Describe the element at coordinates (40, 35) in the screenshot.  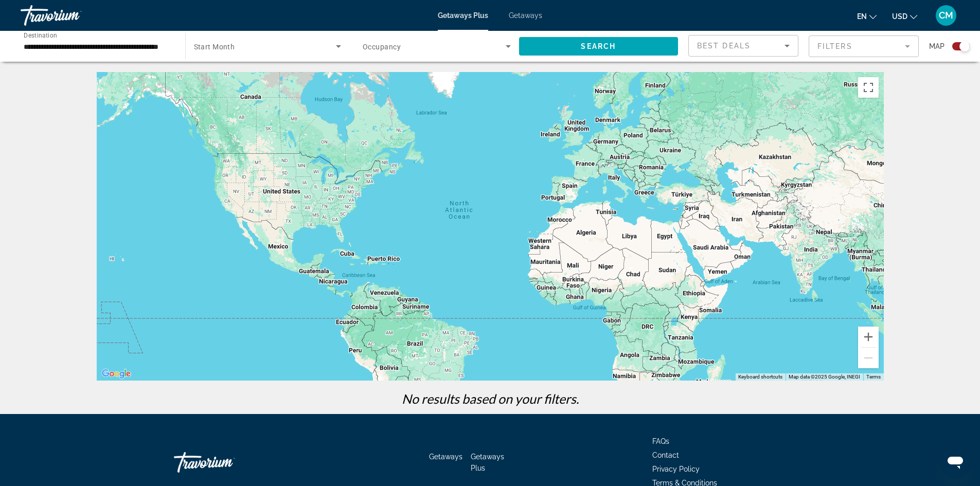
I see `span: Destination` at that location.